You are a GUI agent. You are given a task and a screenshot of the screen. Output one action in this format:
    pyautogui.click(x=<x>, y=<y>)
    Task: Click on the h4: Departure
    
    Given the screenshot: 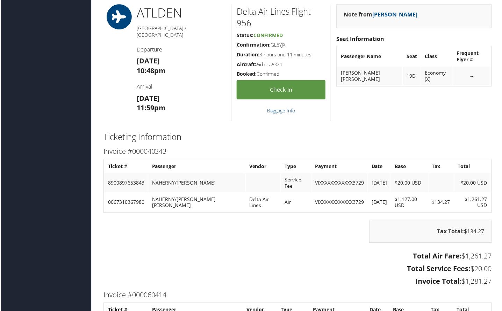 What is the action you would take?
    pyautogui.click(x=181, y=49)
    